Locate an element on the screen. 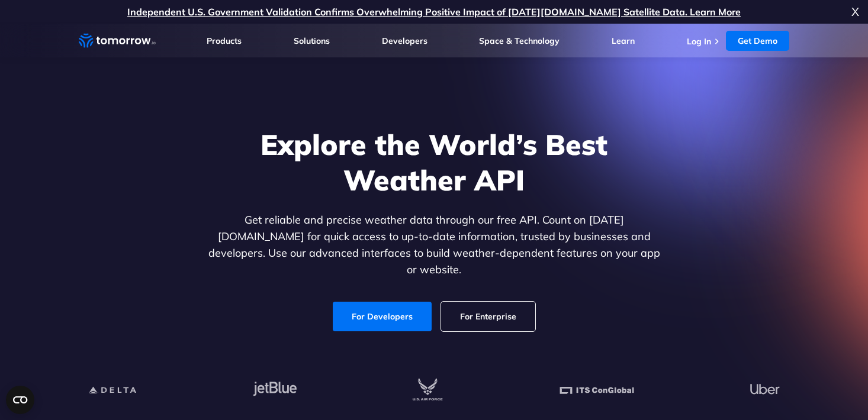 The height and width of the screenshot is (420, 868). a: Space & Technology is located at coordinates (519, 41).